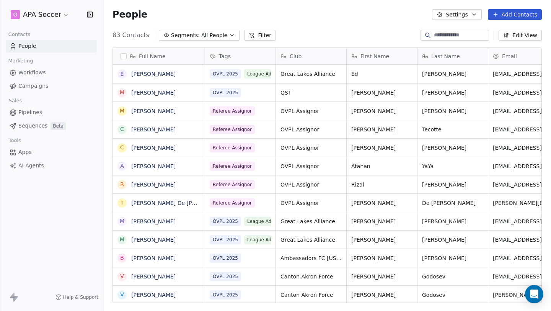  Describe the element at coordinates (51, 86) in the screenshot. I see `a: Campaigns` at that location.